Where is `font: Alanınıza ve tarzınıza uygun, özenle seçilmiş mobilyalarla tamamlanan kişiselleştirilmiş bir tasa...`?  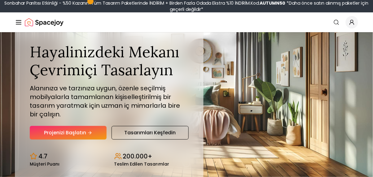
font: Alanınıza ve tarzınıza uygun, özenle seçilmiş mobilyalarla tamamlanan kişiselleştirilmiş bir tasa... is located at coordinates (105, 101).